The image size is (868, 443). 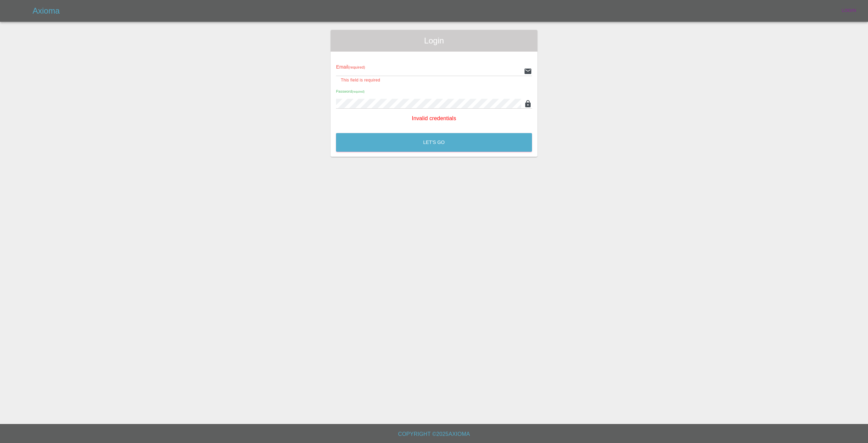 What do you see at coordinates (434, 80) in the screenshot?
I see `p: This field is required` at bounding box center [434, 80].